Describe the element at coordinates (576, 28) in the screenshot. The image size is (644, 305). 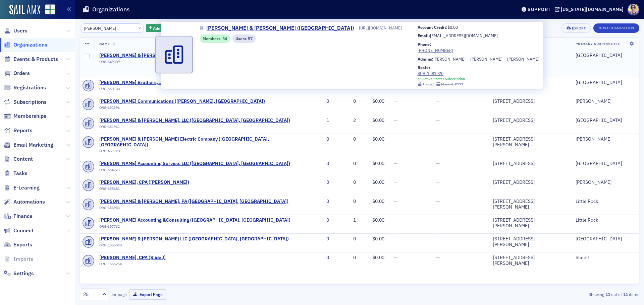
I see `button: Export` at that location.